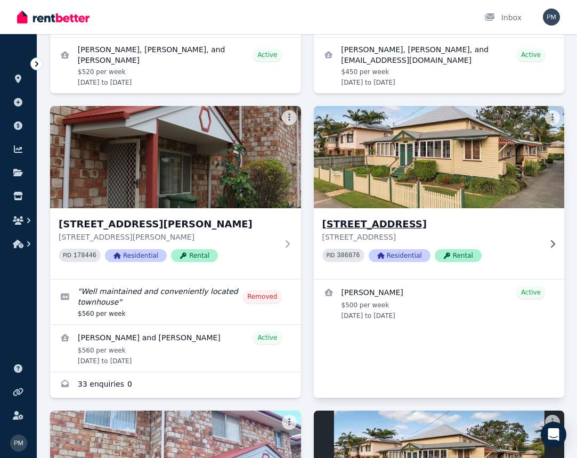 This screenshot has width=577, height=458. Describe the element at coordinates (25, 62) in the screenshot. I see `span: ORGANISE` at that location.